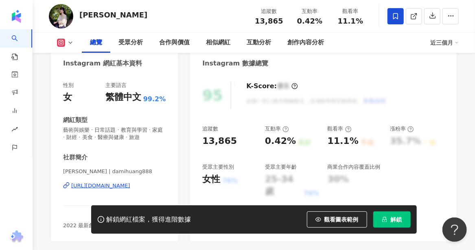  I want to click on span: 0.42%, so click(310, 21).